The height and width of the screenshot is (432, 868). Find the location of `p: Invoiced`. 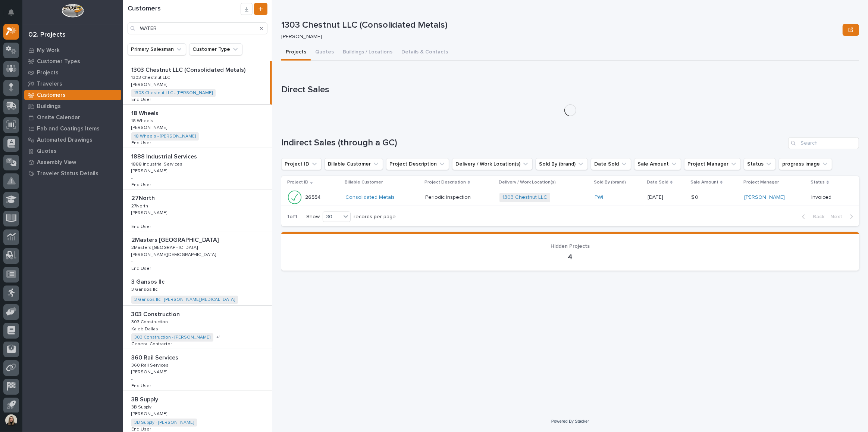

p: Invoiced is located at coordinates (830, 197).